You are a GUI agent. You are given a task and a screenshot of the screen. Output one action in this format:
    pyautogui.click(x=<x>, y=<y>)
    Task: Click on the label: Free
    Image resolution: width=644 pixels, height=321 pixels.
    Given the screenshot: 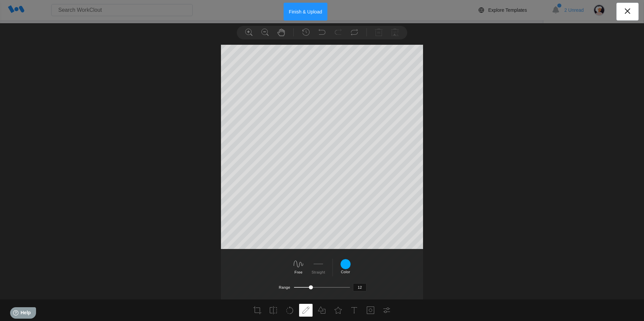 What is the action you would take?
    pyautogui.click(x=299, y=273)
    